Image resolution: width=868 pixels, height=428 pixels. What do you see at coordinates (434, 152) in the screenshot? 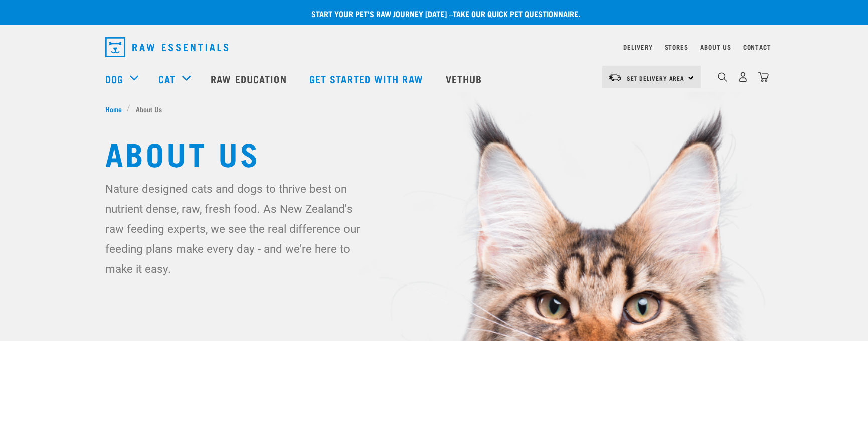
I see `h1: About Us` at bounding box center [434, 152].